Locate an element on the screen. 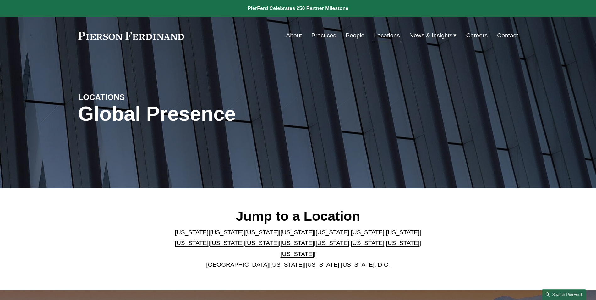 The image size is (596, 300). a: Contact is located at coordinates (507, 35).